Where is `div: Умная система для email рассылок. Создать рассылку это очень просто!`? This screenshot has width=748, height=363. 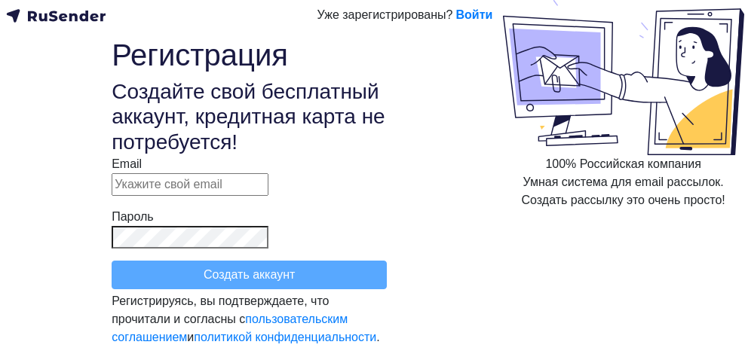
div: Умная система для email рассылок. Создать рассылку это очень просто! is located at coordinates (623, 191).